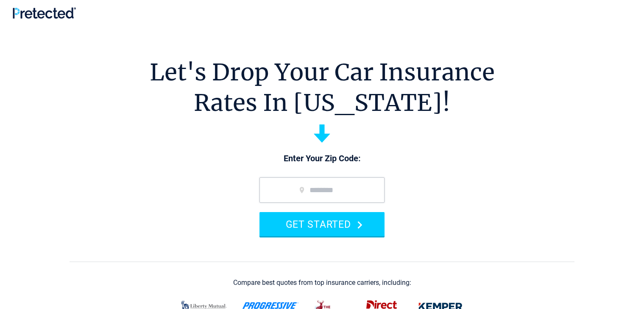  I want to click on input: zip code, so click(322, 190).